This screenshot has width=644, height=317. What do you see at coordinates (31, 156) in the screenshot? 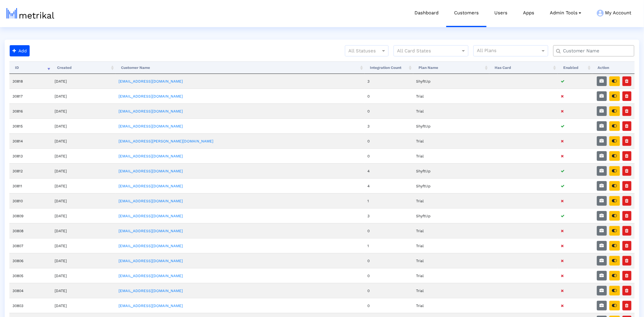
I see `td: 30813` at bounding box center [31, 156].